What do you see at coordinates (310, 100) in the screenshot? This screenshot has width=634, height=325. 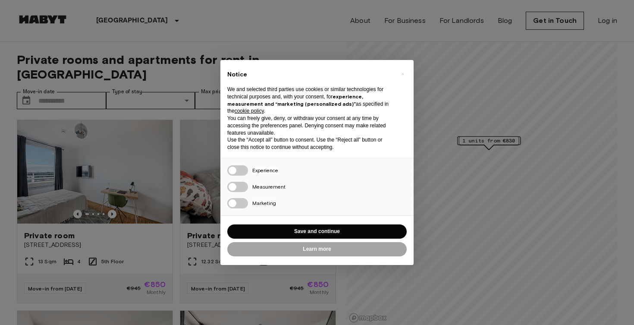 I see `p: We and selected third parties use cookies or similar technologies for technical purposes and, wit...` at bounding box center [310, 100].